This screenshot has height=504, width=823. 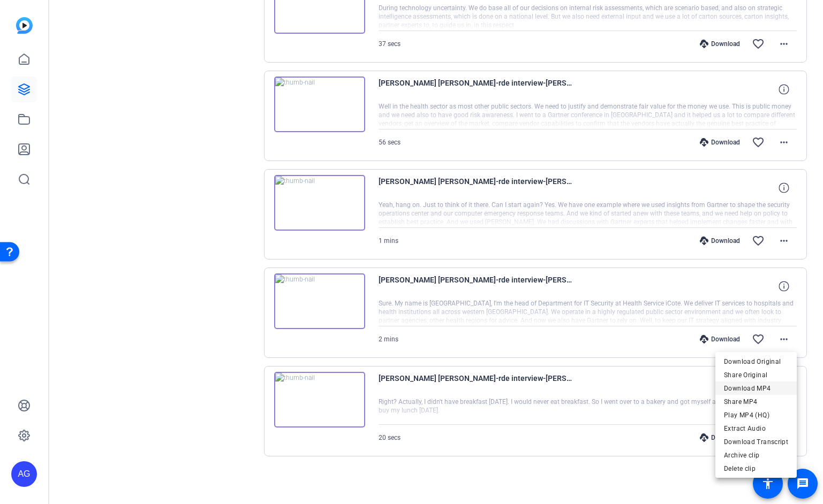 What do you see at coordinates (756, 428) in the screenshot?
I see `span: Extract Audio` at bounding box center [756, 428].